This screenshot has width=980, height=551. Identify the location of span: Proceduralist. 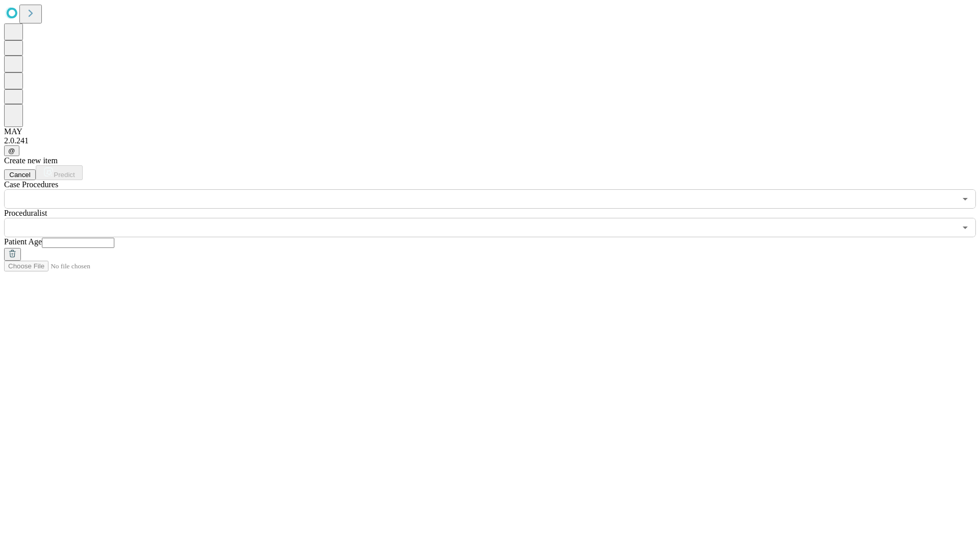
(26, 213).